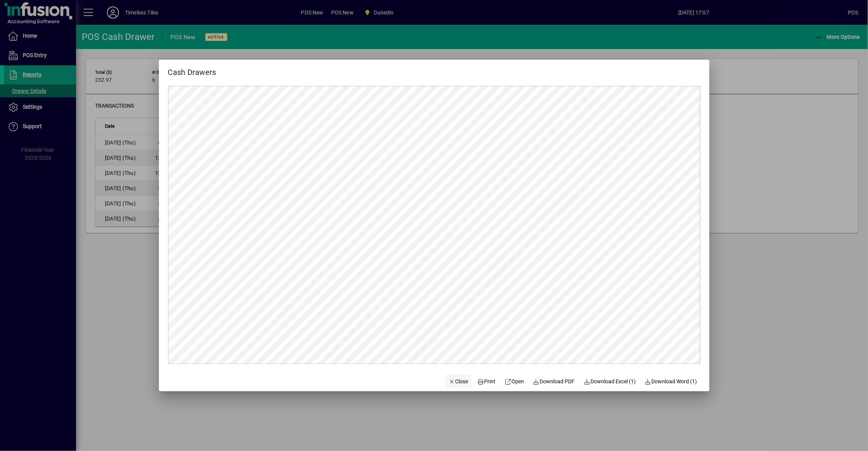  Describe the element at coordinates (192, 69) in the screenshot. I see `h2: Cash Drawers` at that location.